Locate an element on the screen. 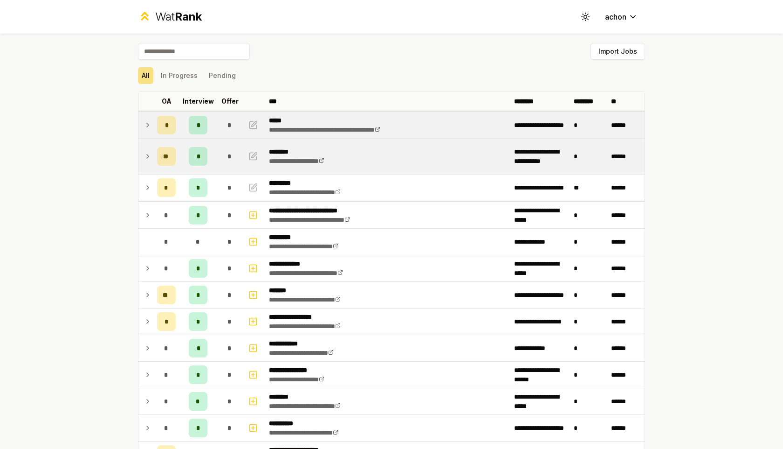 The height and width of the screenshot is (449, 783). a: WatRank is located at coordinates (170, 17).